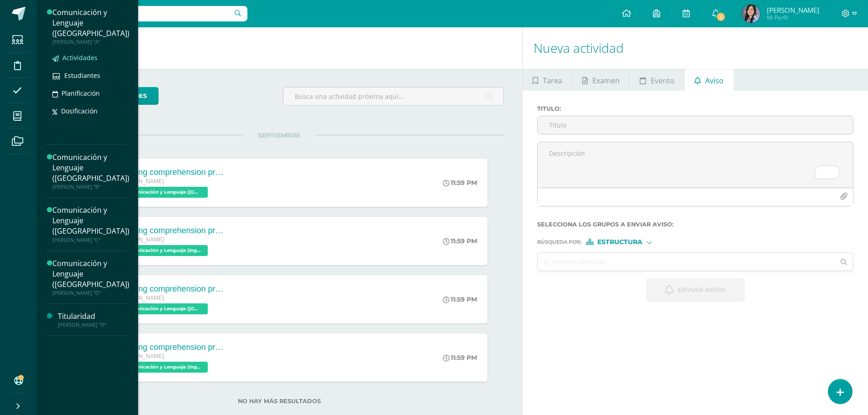 The width and height of the screenshot is (868, 415). What do you see at coordinates (606, 81) in the screenshot?
I see `span: Examen` at bounding box center [606, 81].